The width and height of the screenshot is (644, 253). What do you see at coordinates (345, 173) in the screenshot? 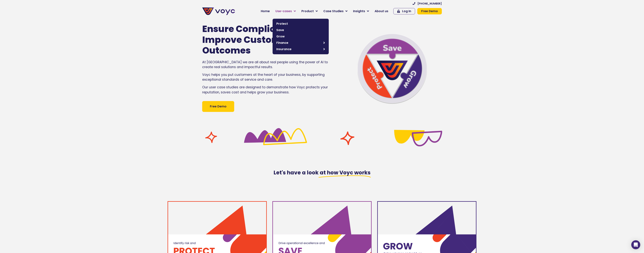
I see `span: at how Voyc works` at bounding box center [345, 173].